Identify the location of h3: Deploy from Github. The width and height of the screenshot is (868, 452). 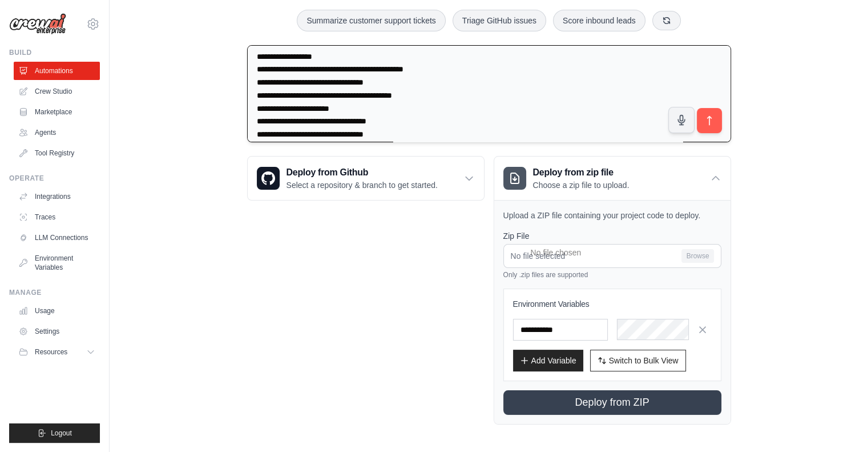
(361, 173).